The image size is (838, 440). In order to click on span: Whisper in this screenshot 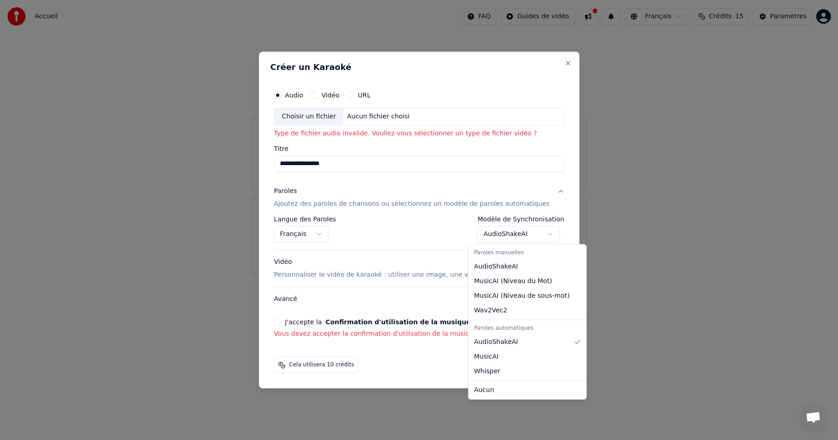, I will do `click(487, 371)`.